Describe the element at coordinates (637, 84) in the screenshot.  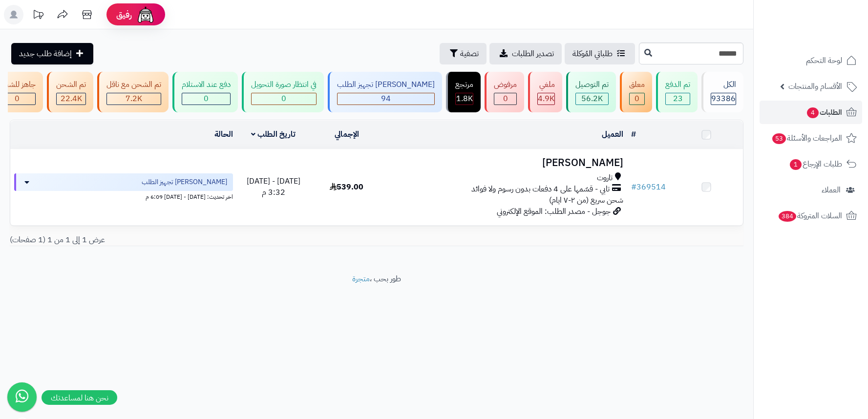
I see `div: معلق` at that location.